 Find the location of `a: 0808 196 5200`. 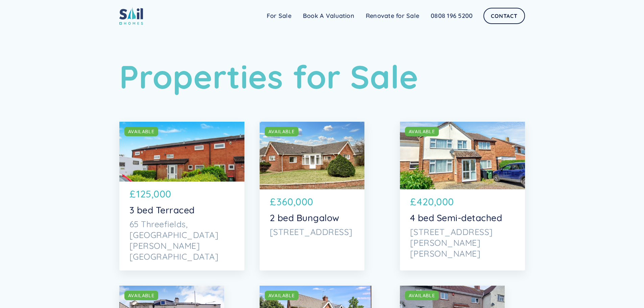

a: 0808 196 5200 is located at coordinates (451, 16).